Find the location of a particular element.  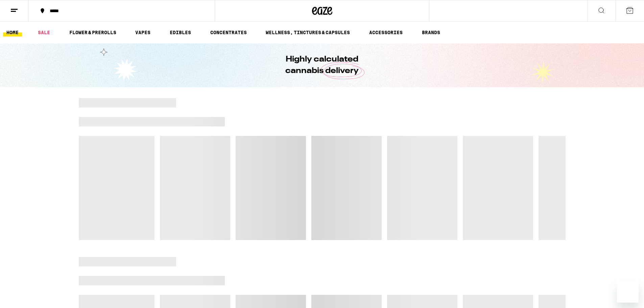

a: SALE is located at coordinates (44, 33).